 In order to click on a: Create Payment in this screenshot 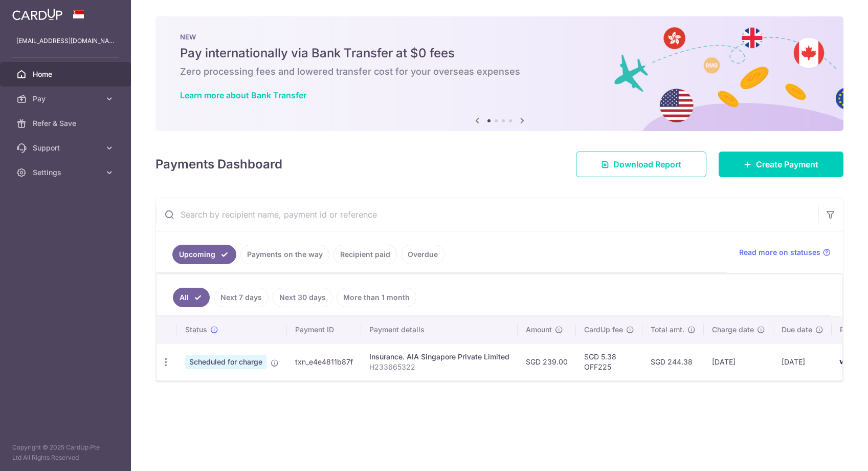, I will do `click(781, 164)`.